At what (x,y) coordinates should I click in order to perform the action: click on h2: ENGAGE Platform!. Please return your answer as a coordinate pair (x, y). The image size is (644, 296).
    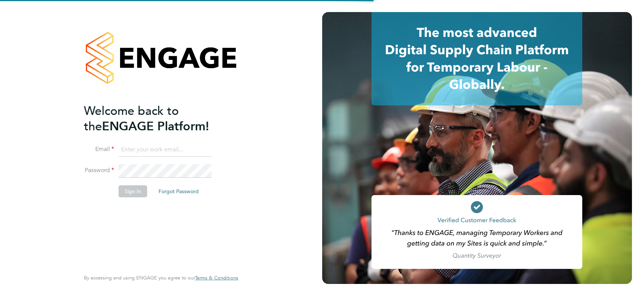
    Looking at the image, I should click on (157, 119).